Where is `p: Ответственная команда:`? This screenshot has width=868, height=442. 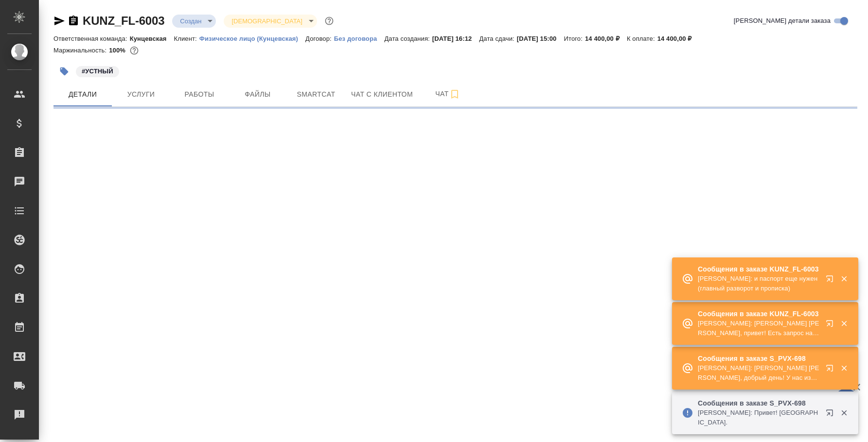
p: Ответственная команда: is located at coordinates (91, 38).